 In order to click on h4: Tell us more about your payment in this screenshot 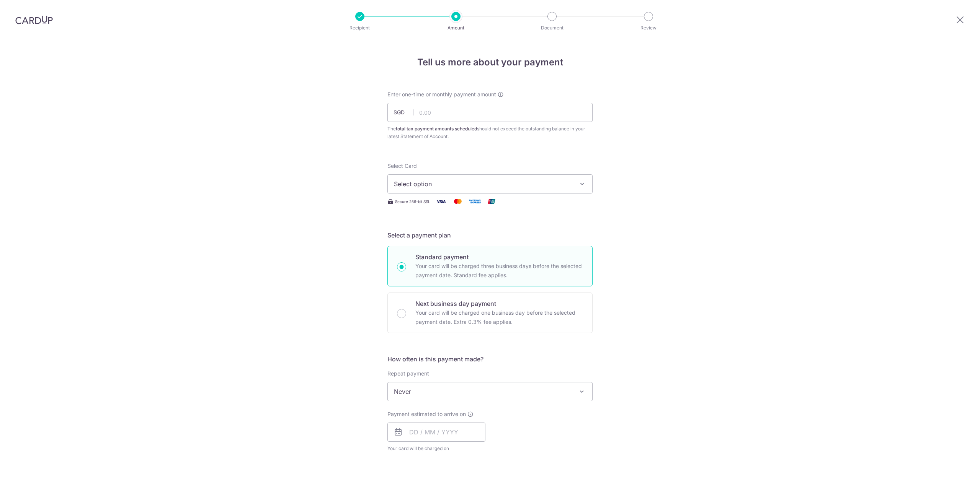, I will do `click(490, 62)`.